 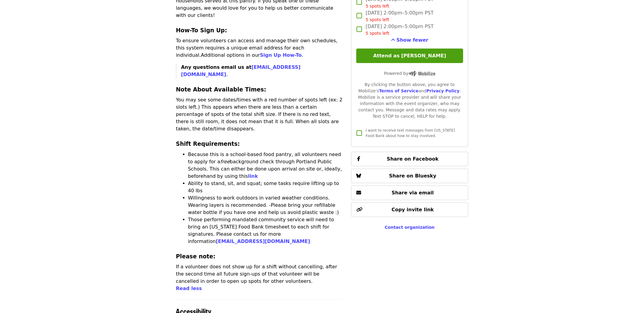 I want to click on h3: Please note:, so click(x=260, y=256).